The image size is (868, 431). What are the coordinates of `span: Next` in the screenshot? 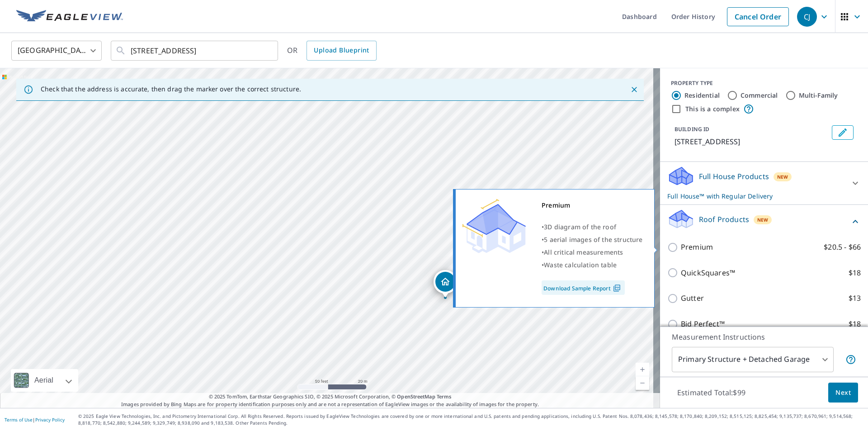 It's located at (843, 393).